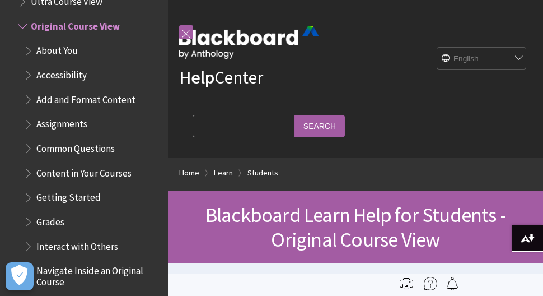  I want to click on img: Print, so click(406, 283).